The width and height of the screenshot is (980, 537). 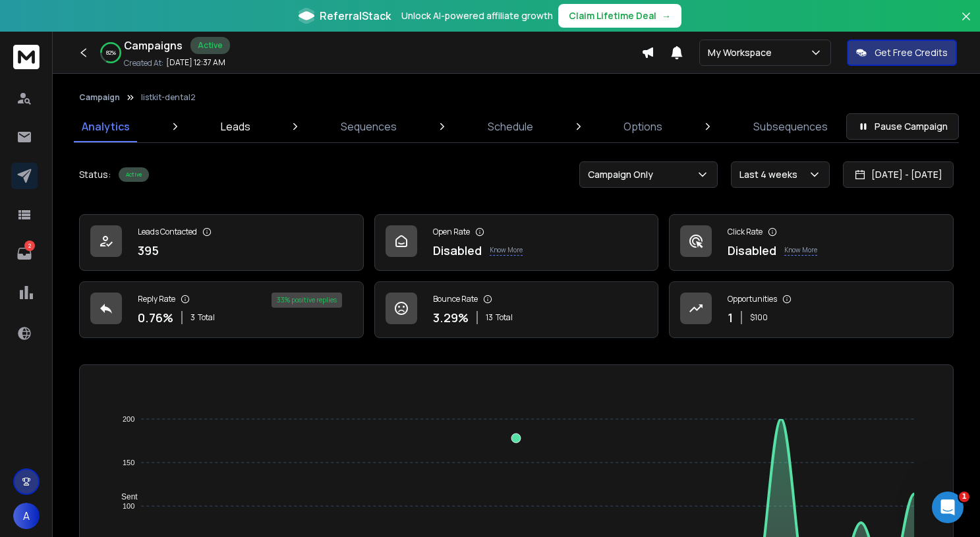 I want to click on p: 82 %, so click(x=111, y=52).